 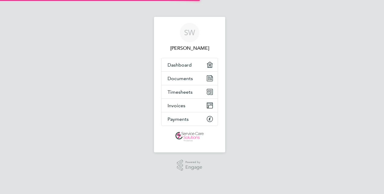 I want to click on a: Invoices, so click(x=189, y=106).